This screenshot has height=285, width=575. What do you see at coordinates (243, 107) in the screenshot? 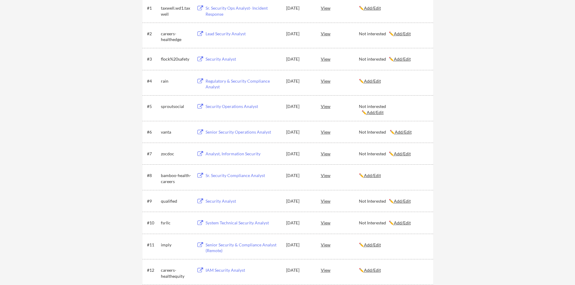
I see `div: Security Operations Analyst` at bounding box center [243, 107].